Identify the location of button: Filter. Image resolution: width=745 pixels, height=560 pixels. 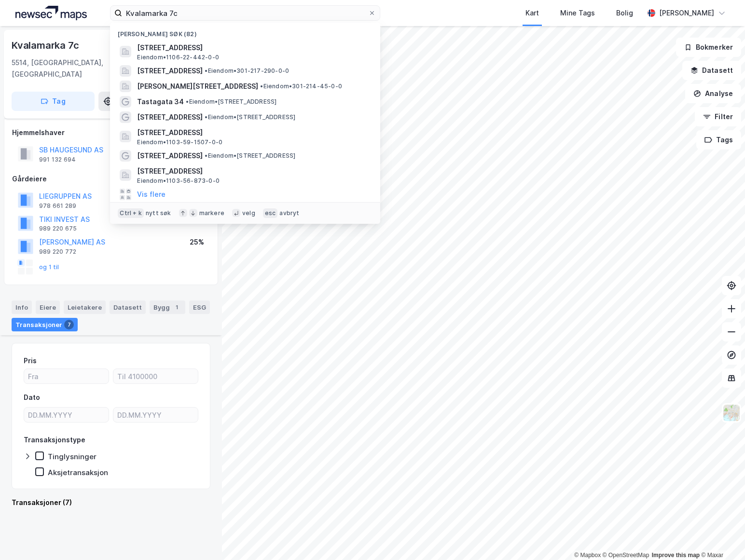
(718, 116).